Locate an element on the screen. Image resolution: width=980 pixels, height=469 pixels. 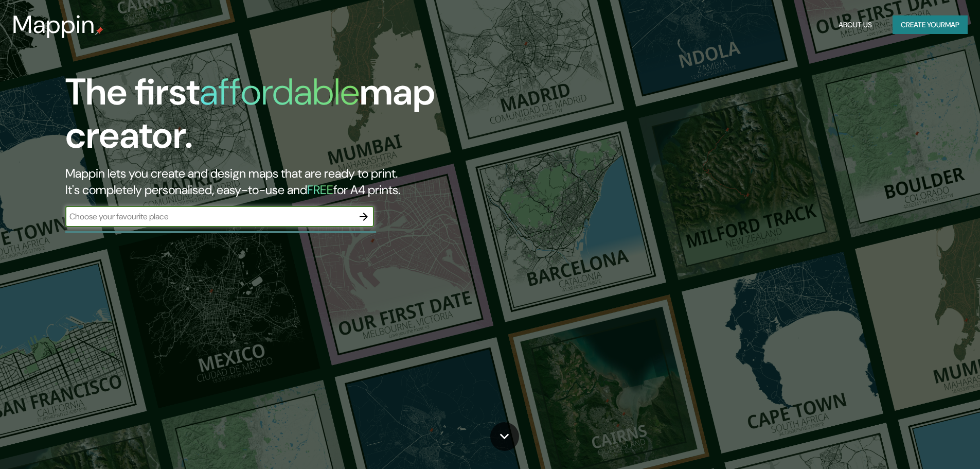
h2: Mappin lets you create and design maps that are ready to print. It's completely personalised, eas... is located at coordinates (310, 182).